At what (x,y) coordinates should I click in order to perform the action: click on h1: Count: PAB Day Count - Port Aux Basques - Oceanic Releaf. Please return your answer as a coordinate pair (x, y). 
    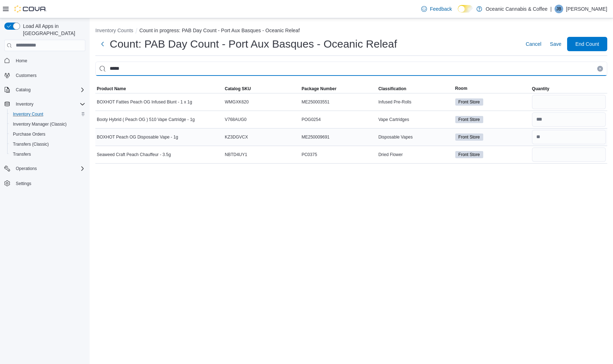
    Looking at the image, I should click on (254, 44).